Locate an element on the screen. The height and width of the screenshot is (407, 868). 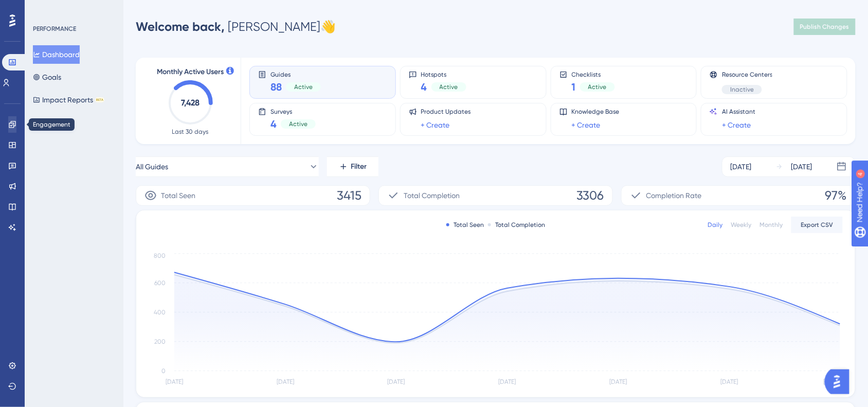
button: Impact ReportsBETA is located at coordinates (68, 100).